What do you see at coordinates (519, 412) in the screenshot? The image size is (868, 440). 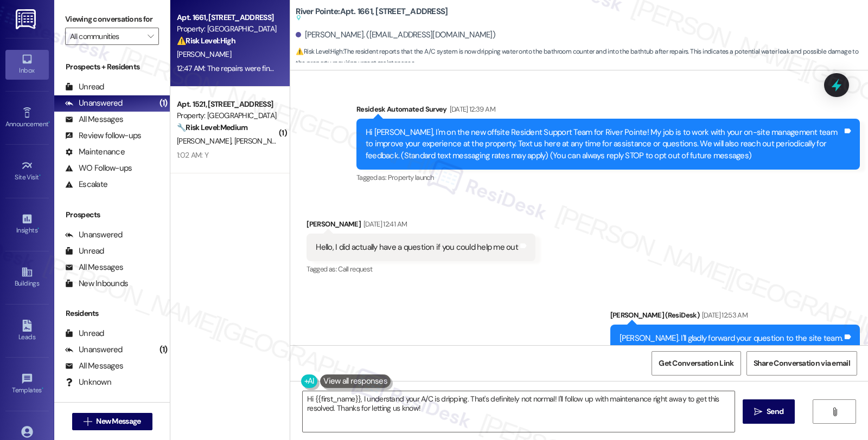 I see `textarea: Hi {{first_name}}, I understand your A/C is dripping. That's definitely not normal! I'll follow u...` at bounding box center [519, 412].